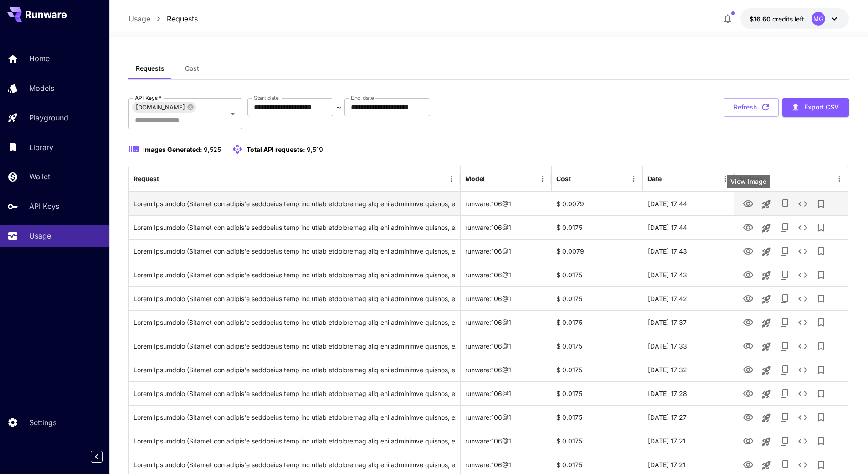 The height and width of the screenshot is (474, 868). I want to click on span: 9,525, so click(213, 149).